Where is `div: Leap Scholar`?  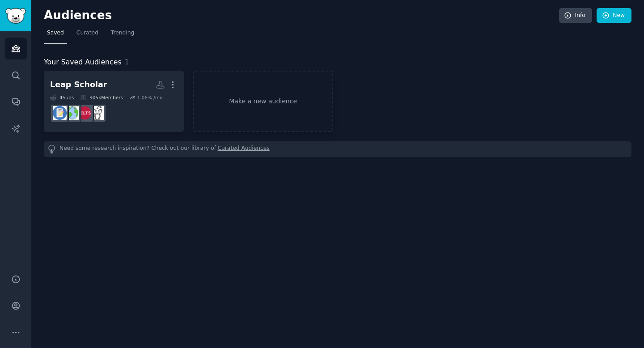 div: Leap Scholar is located at coordinates (78, 85).